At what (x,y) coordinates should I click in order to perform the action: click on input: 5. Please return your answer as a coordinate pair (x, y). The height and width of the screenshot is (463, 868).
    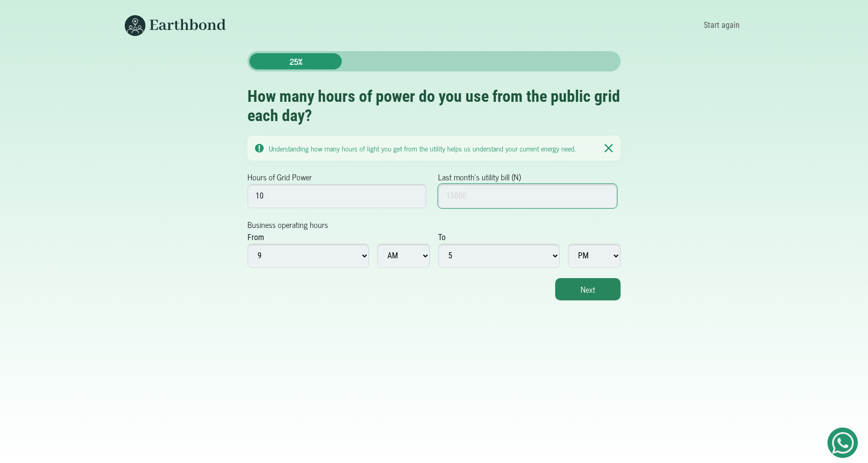
    Looking at the image, I should click on (337, 196).